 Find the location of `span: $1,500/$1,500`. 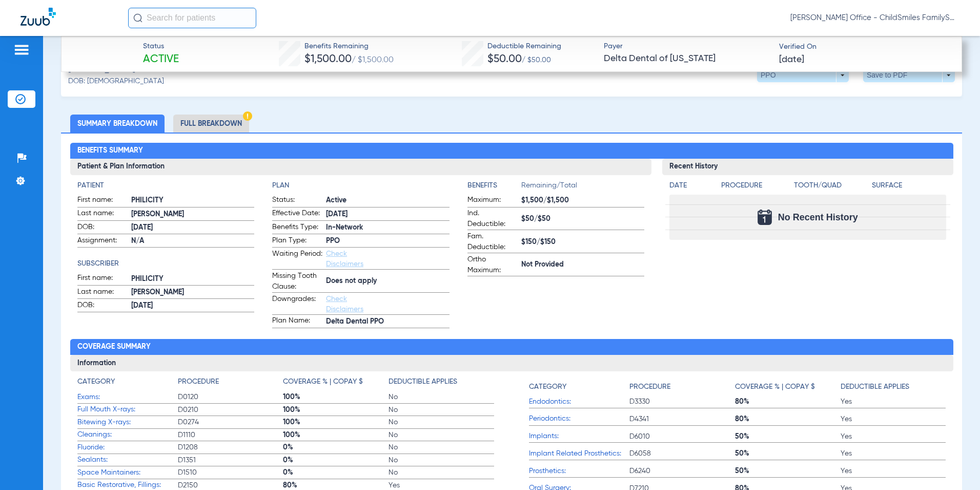

span: $1,500/$1,500 is located at coordinates (582, 200).